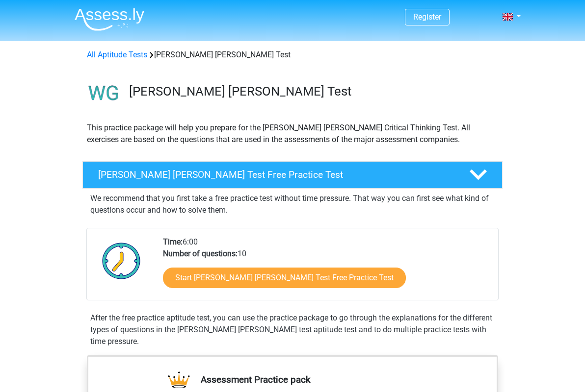 The height and width of the screenshot is (392, 585). Describe the element at coordinates (121, 260) in the screenshot. I see `img: Clock` at that location.